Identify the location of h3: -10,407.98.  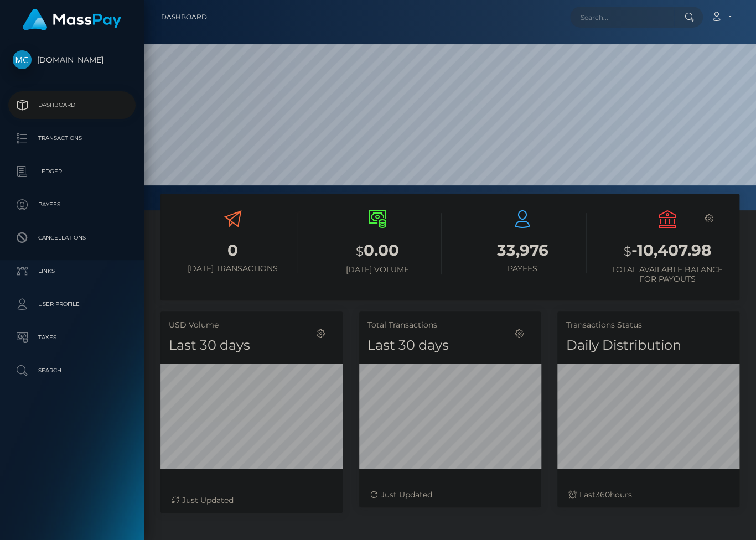
(668, 251).